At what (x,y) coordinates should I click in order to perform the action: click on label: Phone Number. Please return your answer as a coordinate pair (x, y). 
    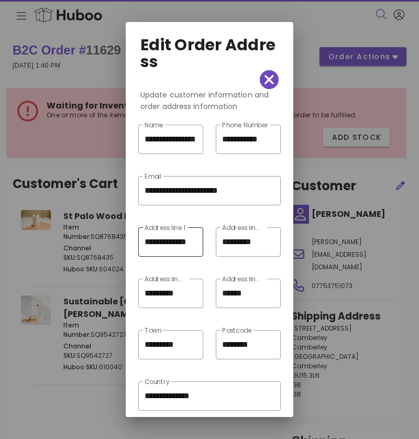
    Looking at the image, I should click on (245, 125).